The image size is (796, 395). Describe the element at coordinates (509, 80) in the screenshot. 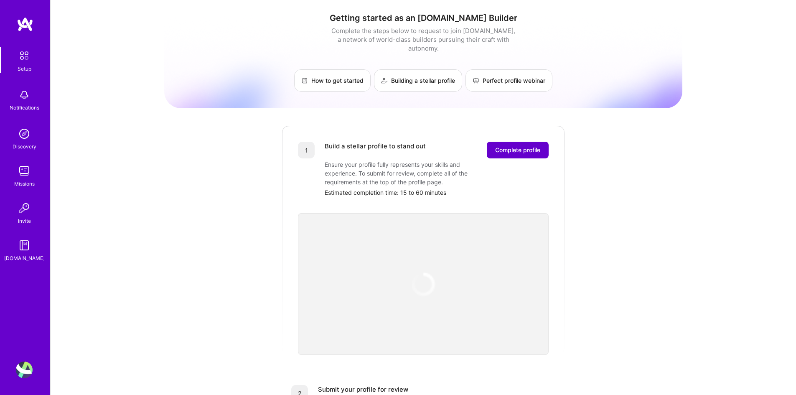

I see `a: Perfect profile webinar` at that location.